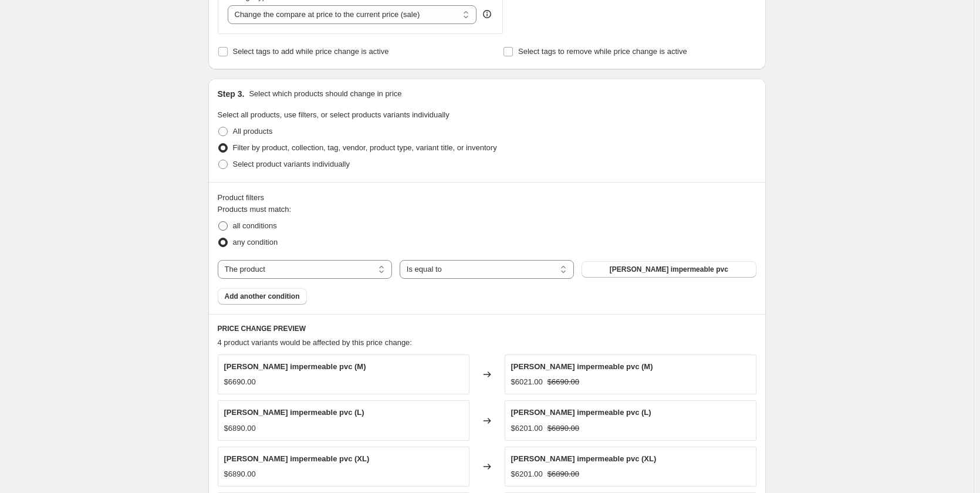 This screenshot has height=493, width=980. I want to click on button: Abrigo Gili impermeable pvc, so click(669, 270).